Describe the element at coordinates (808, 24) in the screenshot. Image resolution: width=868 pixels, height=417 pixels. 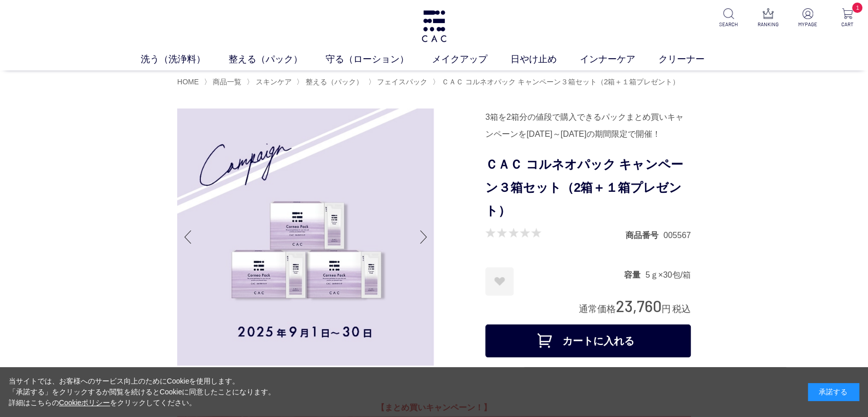
I see `p: MYPAGE` at that location.